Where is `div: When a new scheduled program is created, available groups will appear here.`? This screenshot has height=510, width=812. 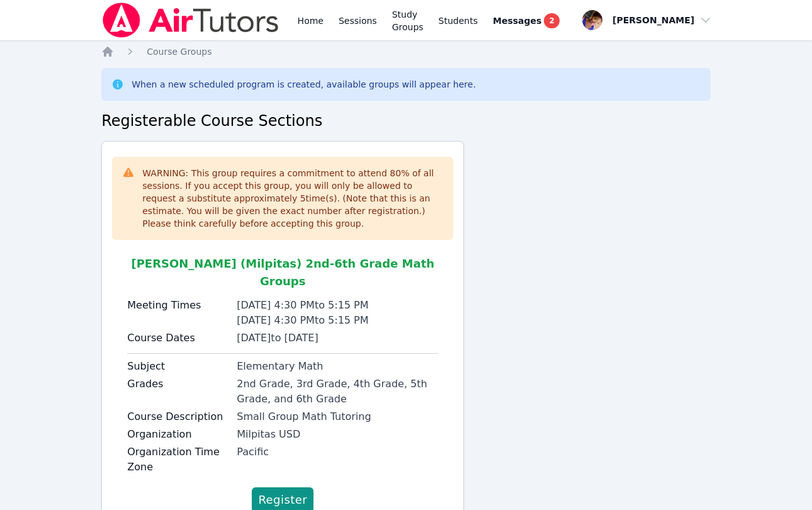
div: When a new scheduled program is created, available groups will appear here. is located at coordinates (303, 85).